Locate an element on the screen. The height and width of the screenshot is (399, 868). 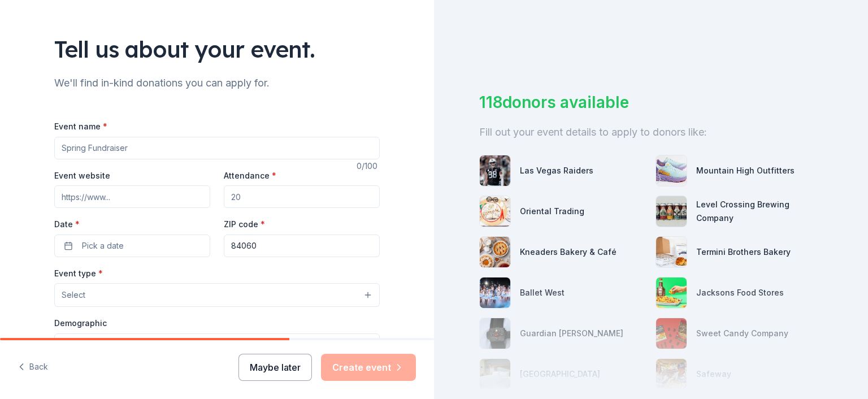
input: Spring Fundraiser is located at coordinates (217, 148).